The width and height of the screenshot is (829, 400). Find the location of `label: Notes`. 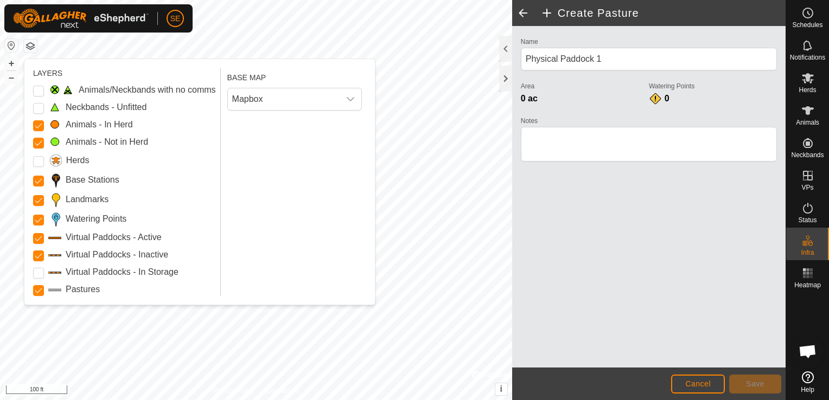

label: Notes is located at coordinates (649, 121).